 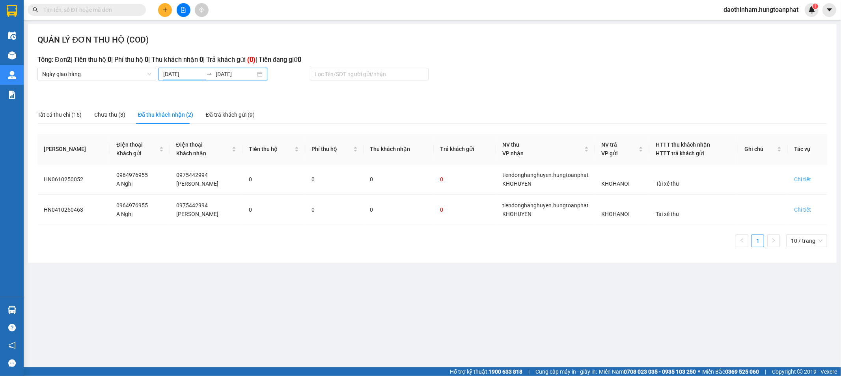 What do you see at coordinates (683, 145) in the screenshot?
I see `span: HTTT thu khách nhận` at bounding box center [683, 145].